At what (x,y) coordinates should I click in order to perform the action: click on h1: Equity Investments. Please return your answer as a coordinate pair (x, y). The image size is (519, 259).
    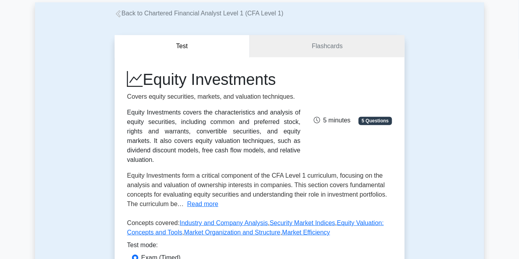
    Looking at the image, I should click on (214, 79).